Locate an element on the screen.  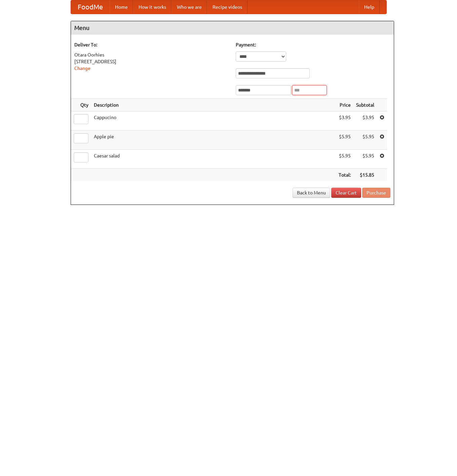
button: Purchase is located at coordinates (377, 193).